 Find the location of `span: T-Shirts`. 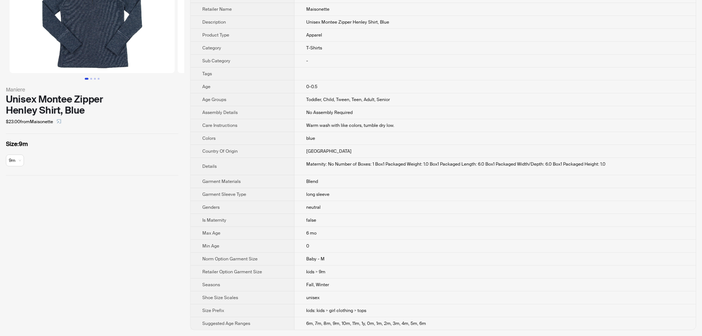

span: T-Shirts is located at coordinates (314, 48).